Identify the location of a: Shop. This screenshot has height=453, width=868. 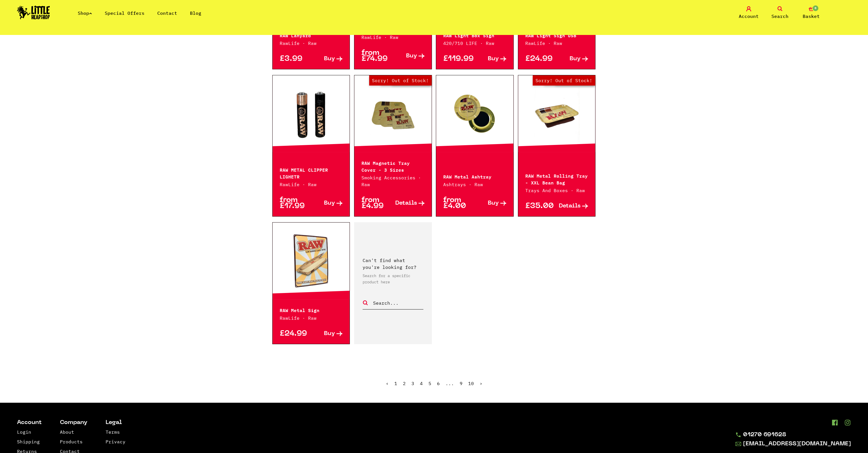
(85, 13).